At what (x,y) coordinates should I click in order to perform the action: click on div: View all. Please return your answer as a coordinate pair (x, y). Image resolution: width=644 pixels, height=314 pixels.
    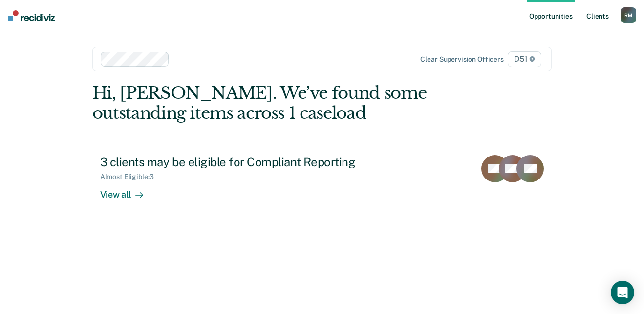
    Looking at the image, I should click on (127, 190).